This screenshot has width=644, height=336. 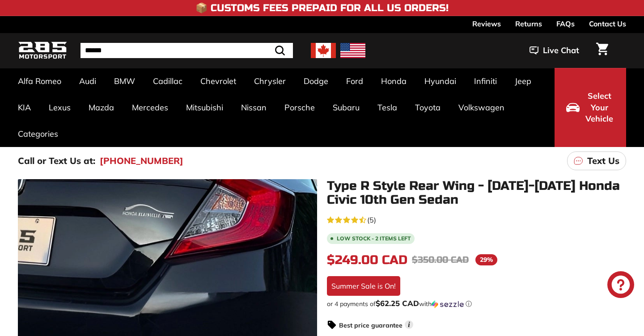 What do you see at coordinates (59, 107) in the screenshot?
I see `a: Lexus` at bounding box center [59, 107].